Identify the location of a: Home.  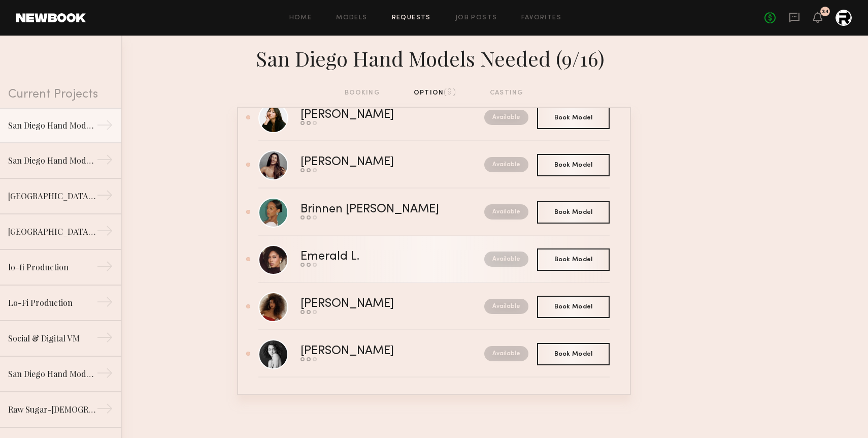
(301, 18).